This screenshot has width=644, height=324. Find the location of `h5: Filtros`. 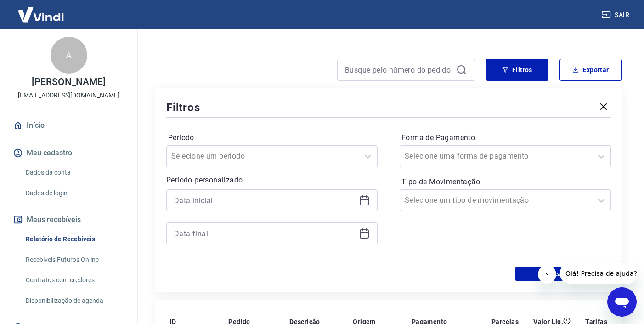

h5: Filtros is located at coordinates (183, 107).